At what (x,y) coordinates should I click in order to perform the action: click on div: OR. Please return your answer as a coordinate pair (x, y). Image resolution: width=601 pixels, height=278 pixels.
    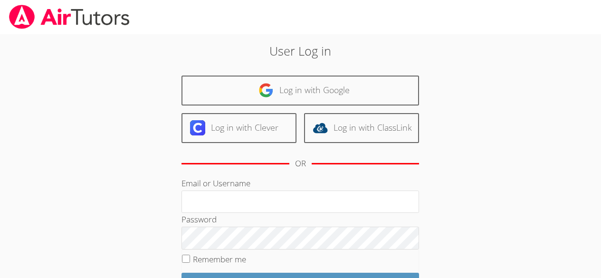
    Looking at the image, I should click on (300, 163).